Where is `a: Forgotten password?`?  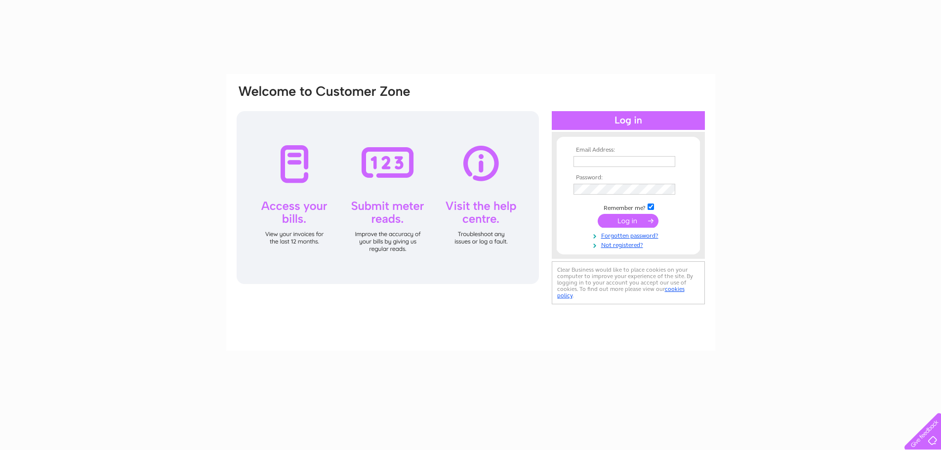 a: Forgotten password? is located at coordinates (630, 235).